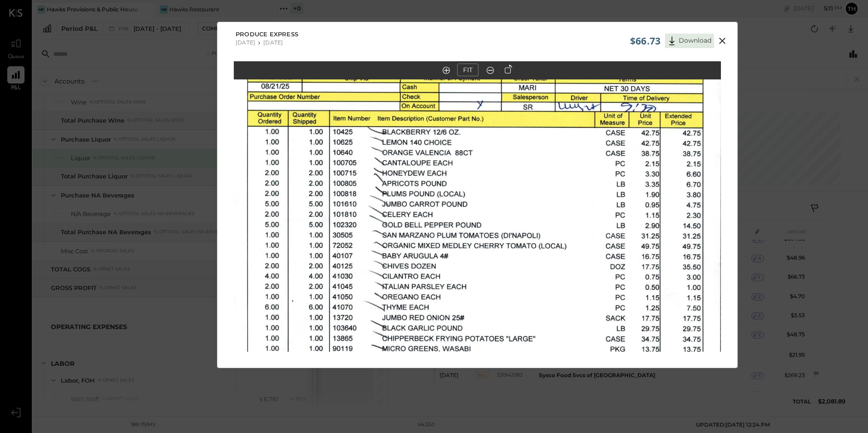  Describe the element at coordinates (690, 41) in the screenshot. I see `button: Download` at that location.